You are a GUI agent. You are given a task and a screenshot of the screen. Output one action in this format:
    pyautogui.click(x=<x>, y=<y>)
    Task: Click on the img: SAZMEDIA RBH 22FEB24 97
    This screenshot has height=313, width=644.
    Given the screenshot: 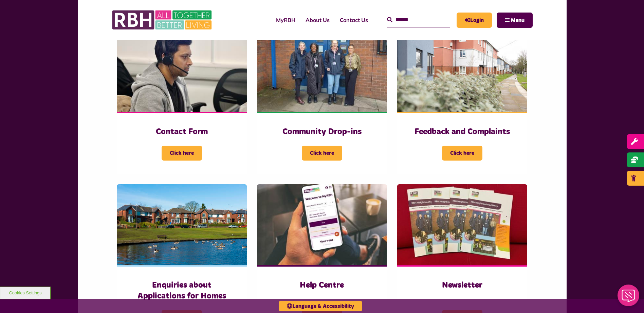 What is the action you would take?
    pyautogui.click(x=462, y=71)
    